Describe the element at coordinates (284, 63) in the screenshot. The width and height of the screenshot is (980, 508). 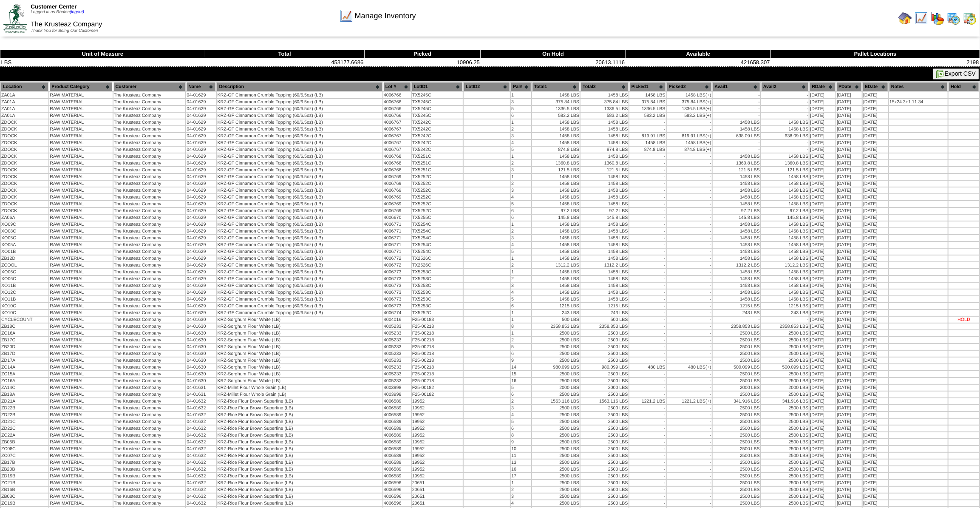
I see `td: 453177.6686` at that location.